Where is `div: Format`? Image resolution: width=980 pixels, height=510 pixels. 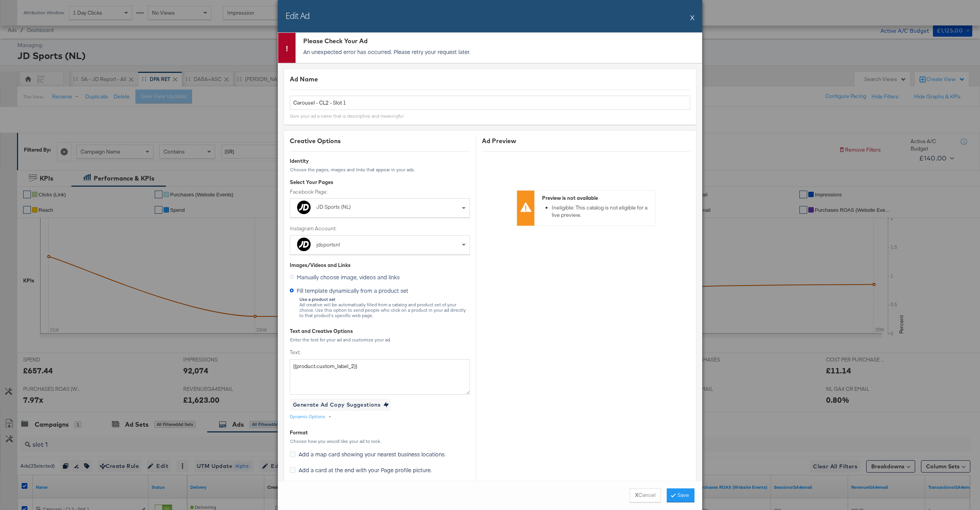 div: Format is located at coordinates (380, 432).